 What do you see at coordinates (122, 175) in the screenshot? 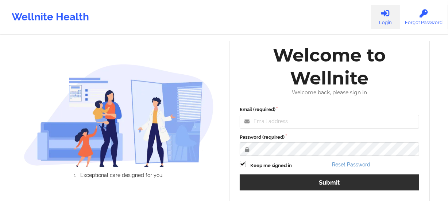
I see `li: Exceptional care designed for you.` at bounding box center [122, 175].